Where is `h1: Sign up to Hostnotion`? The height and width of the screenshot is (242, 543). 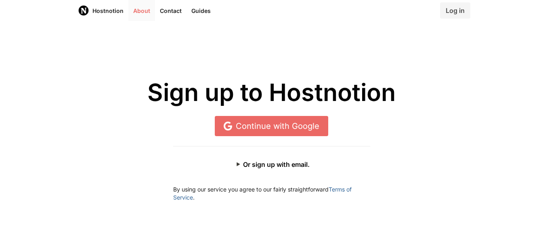 h1: Sign up to Hostnotion is located at coordinates (272, 93).